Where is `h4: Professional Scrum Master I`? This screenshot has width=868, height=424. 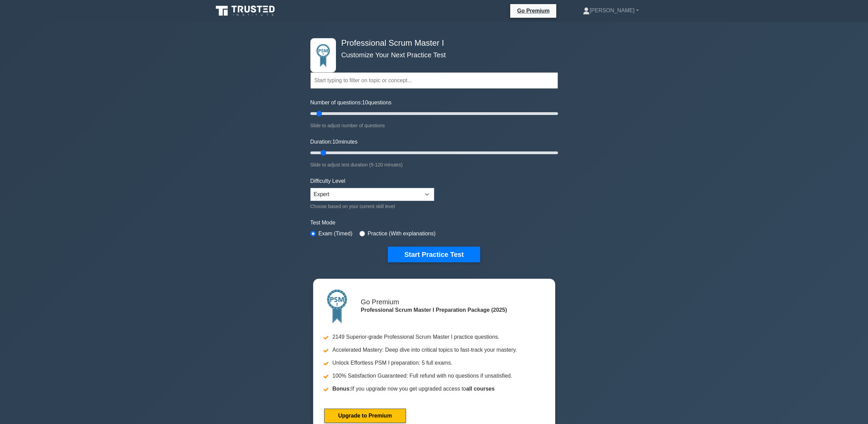 h4: Professional Scrum Master I is located at coordinates (431, 43).